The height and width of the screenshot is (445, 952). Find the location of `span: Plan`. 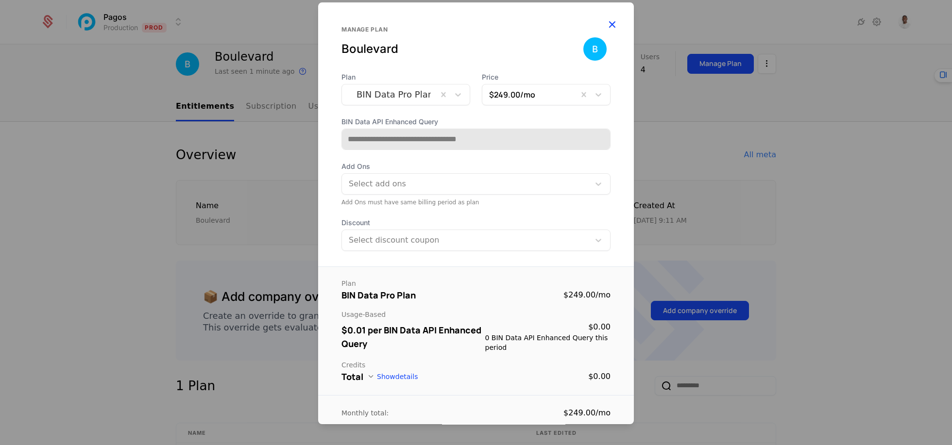

span: Plan is located at coordinates (405, 77).